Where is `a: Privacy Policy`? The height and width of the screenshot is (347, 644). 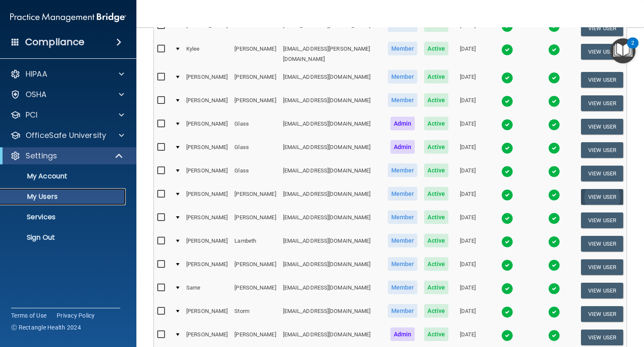 a: Privacy Policy is located at coordinates (76, 315).